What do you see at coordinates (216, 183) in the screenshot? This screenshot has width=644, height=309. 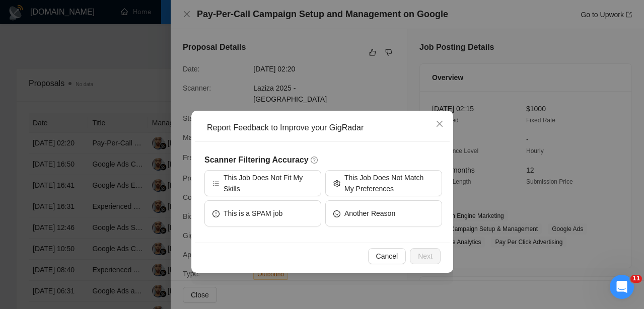 I see `span: bars` at bounding box center [216, 183].